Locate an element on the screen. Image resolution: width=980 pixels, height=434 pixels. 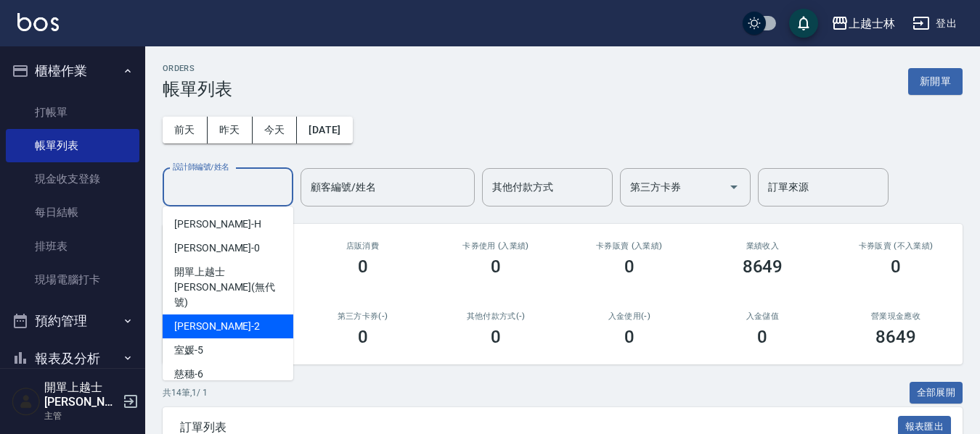
a: 帳單列表 is located at coordinates (72, 146).